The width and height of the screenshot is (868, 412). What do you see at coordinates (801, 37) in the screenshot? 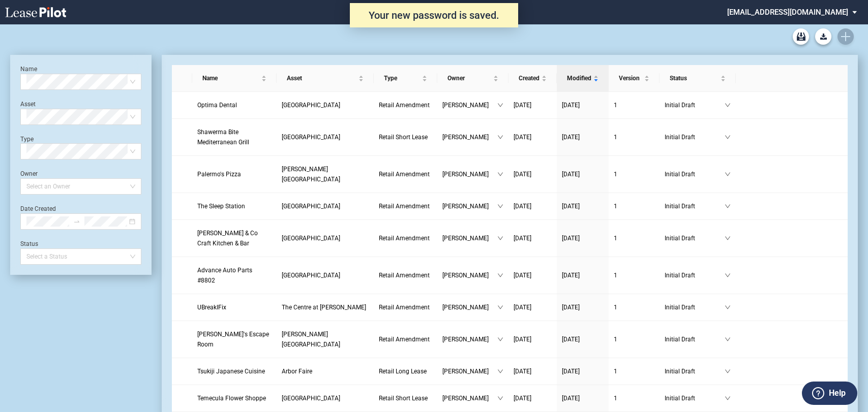
I see `a: Archive` at bounding box center [801, 37].